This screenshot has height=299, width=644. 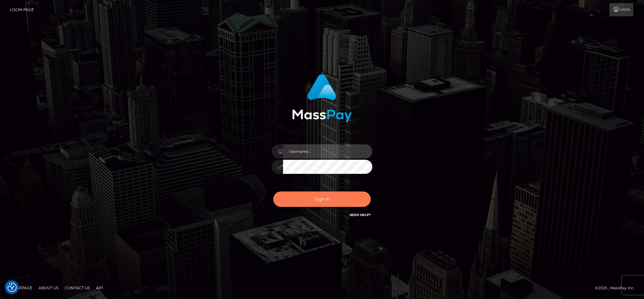 What do you see at coordinates (48, 288) in the screenshot?
I see `a: About Us` at bounding box center [48, 288].